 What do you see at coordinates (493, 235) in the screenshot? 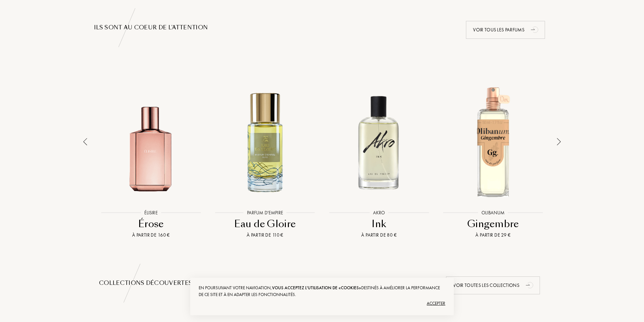
I see `div: À partir de 29 €` at bounding box center [493, 235].